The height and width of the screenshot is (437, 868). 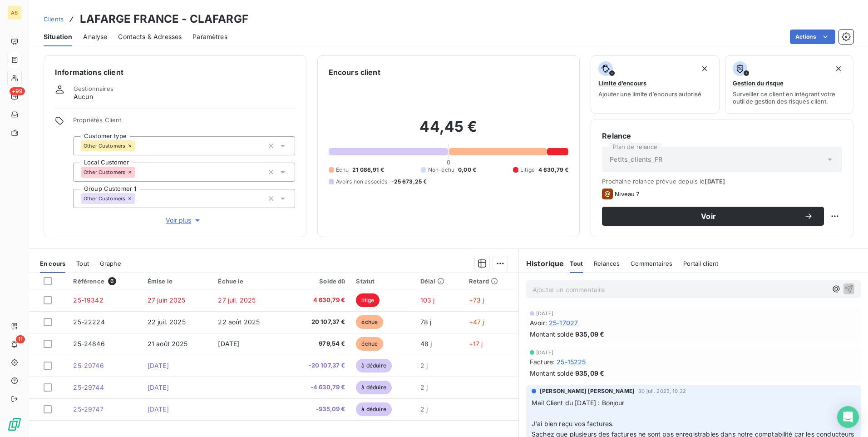 I want to click on a: Clients, so click(x=54, y=19).